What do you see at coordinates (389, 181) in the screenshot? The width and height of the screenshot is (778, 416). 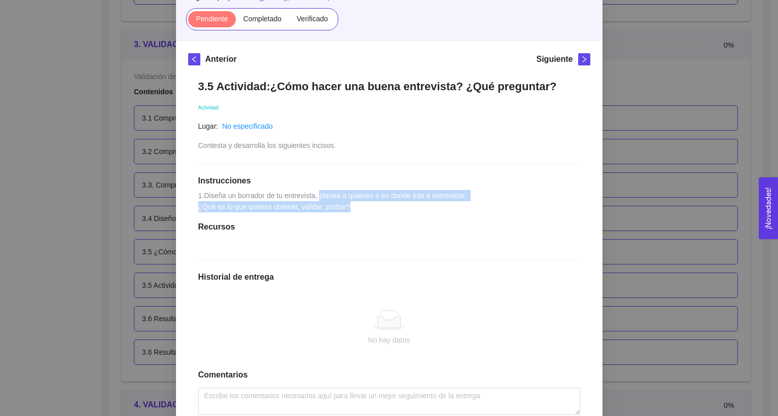 I see `h1: Instrucciones` at bounding box center [389, 181].